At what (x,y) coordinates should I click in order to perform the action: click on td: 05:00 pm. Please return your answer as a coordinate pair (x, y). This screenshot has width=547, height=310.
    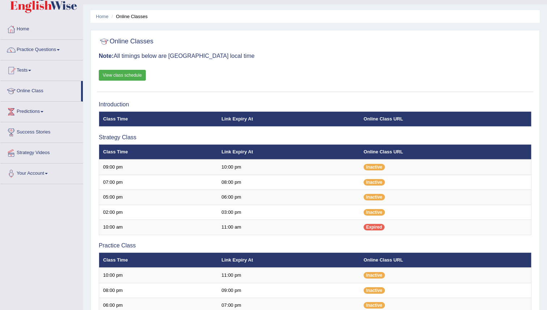
    Looking at the image, I should click on (158, 197).